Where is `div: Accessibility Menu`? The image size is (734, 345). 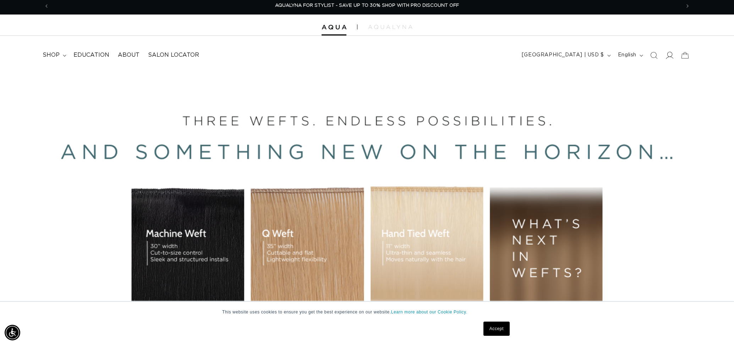
div: Accessibility Menu is located at coordinates (12, 333).